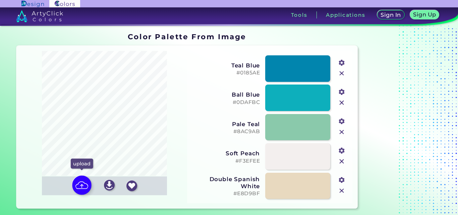 This screenshot has width=458, height=215. I want to click on h5: #0DAFBC, so click(226, 102).